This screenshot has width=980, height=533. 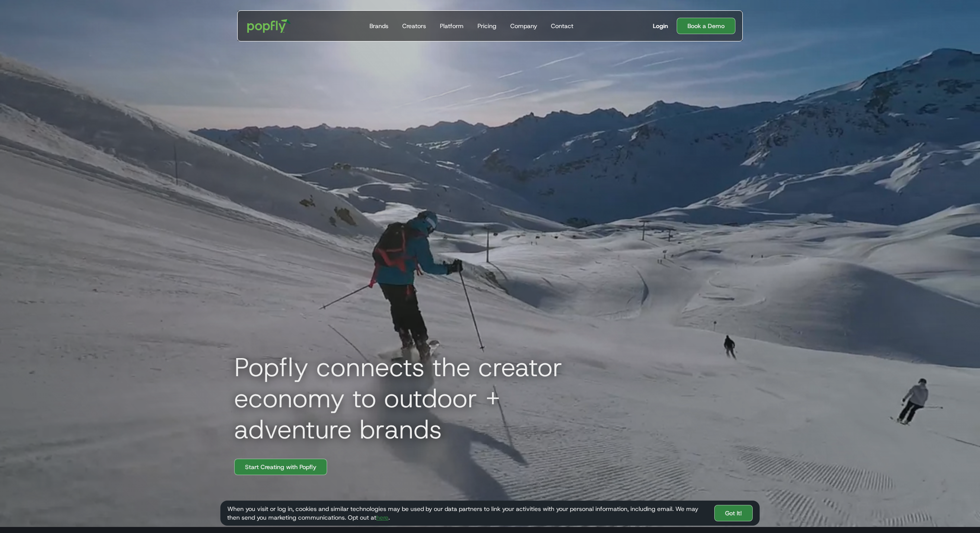 What do you see at coordinates (487, 26) in the screenshot?
I see `div: Pricing` at bounding box center [487, 26].